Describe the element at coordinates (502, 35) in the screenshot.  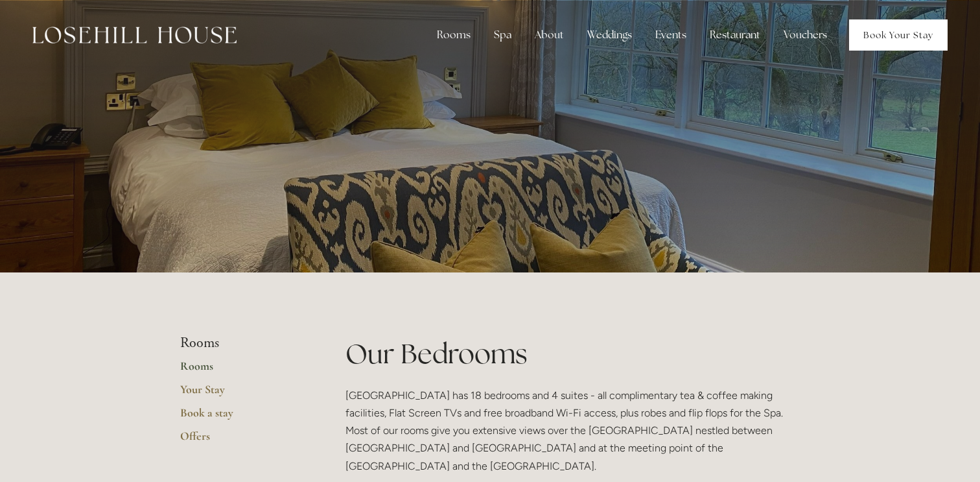
I see `div: Spa` at that location.